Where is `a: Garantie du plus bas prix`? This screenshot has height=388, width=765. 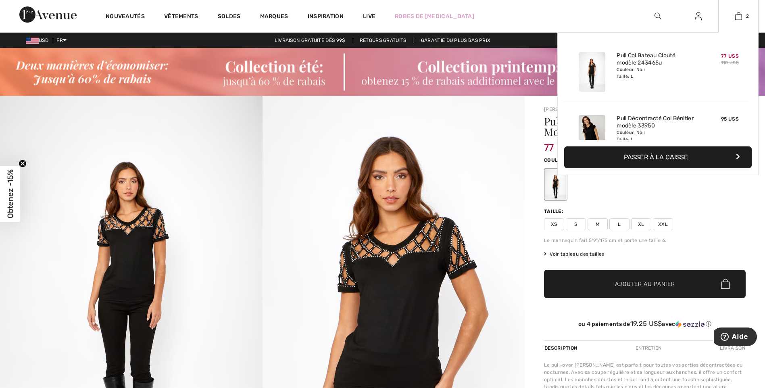 a: Garantie du plus bas prix is located at coordinates (456, 40).